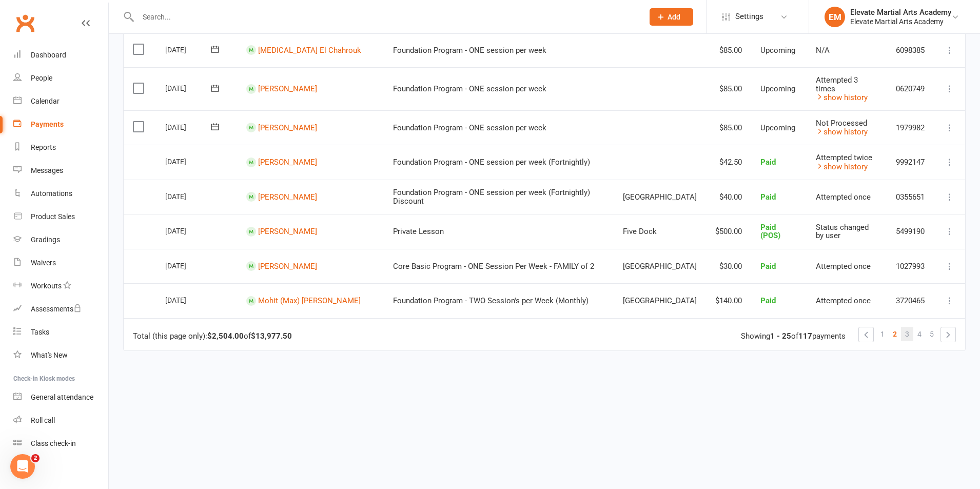  I want to click on td: $40.00, so click(729, 197).